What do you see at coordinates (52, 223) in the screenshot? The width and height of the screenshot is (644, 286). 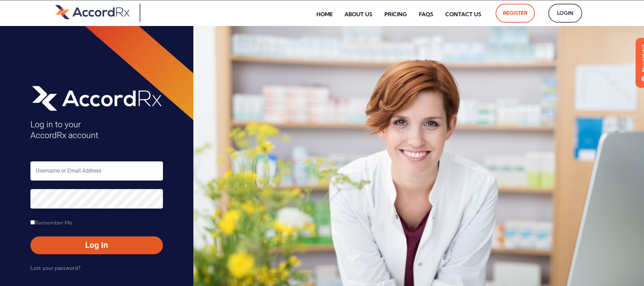 I see `label: Remember Me` at bounding box center [52, 223].